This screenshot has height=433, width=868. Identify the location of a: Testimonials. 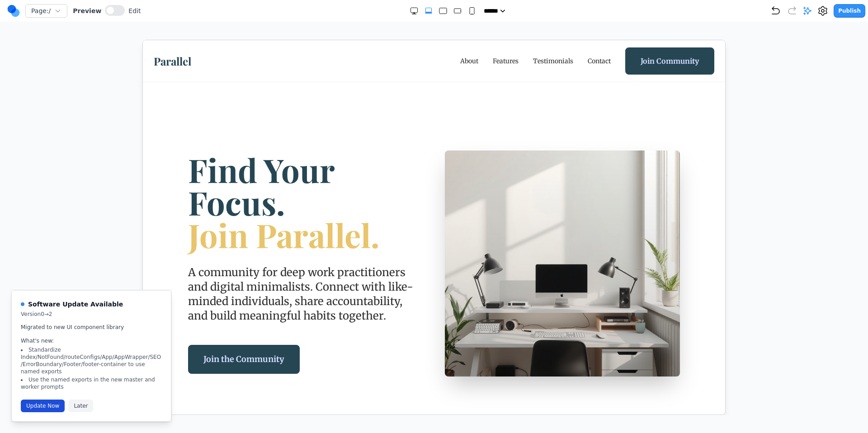
(410, 21).